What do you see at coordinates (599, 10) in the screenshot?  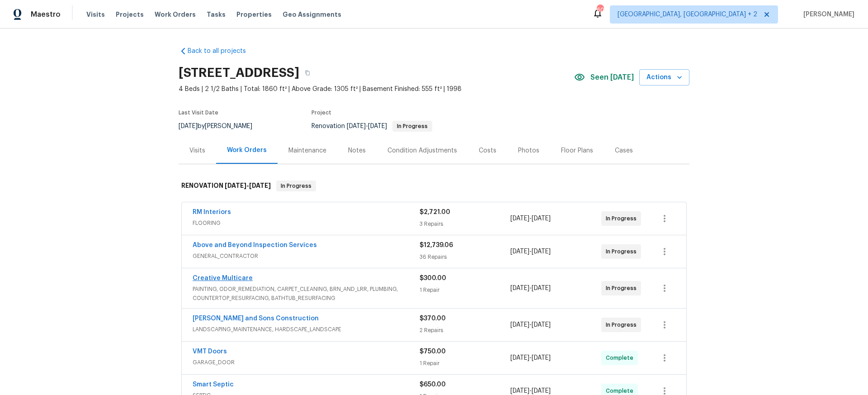 I see `div: 60` at bounding box center [599, 10].